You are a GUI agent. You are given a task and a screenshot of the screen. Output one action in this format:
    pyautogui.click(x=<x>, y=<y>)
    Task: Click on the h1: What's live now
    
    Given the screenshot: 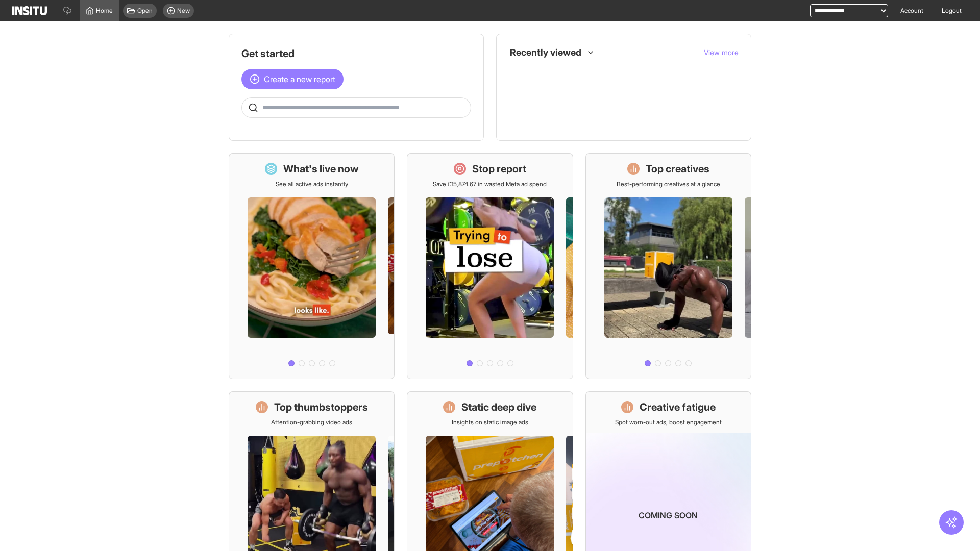 What is the action you would take?
    pyautogui.click(x=320, y=169)
    